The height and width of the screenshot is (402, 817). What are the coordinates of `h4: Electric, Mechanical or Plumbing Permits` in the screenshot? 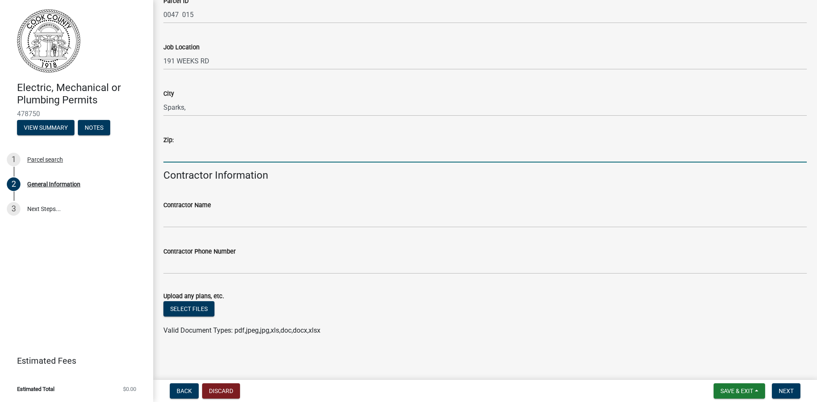 It's located at (82, 94).